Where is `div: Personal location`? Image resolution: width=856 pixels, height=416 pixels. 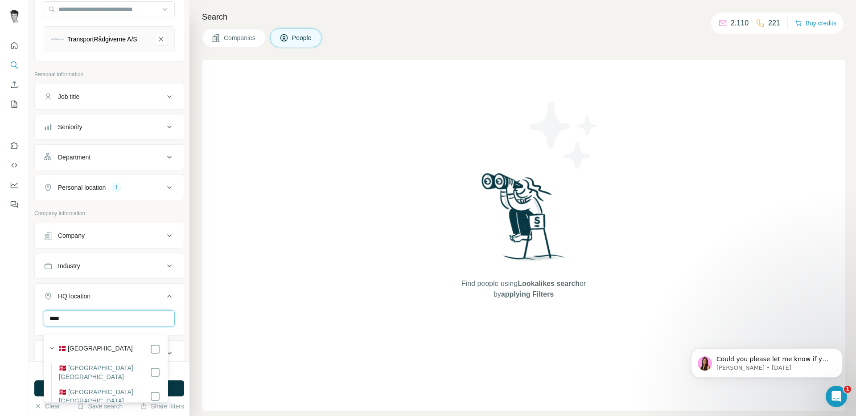
div: Personal location is located at coordinates (82, 188).